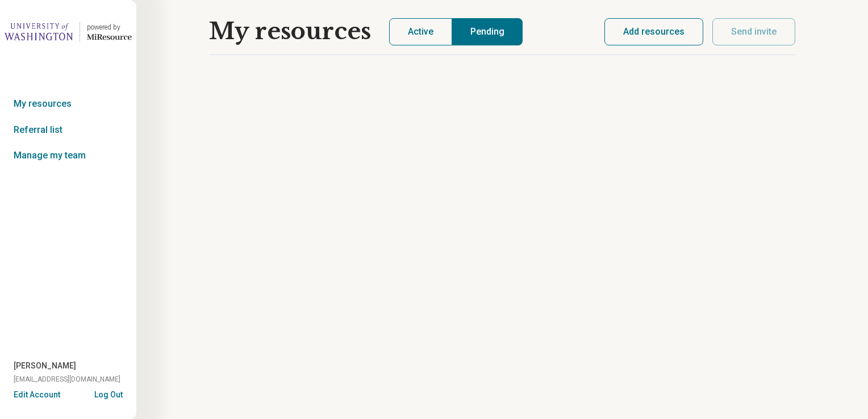 This screenshot has height=419, width=868. Describe the element at coordinates (37, 395) in the screenshot. I see `button: Edit Account` at that location.